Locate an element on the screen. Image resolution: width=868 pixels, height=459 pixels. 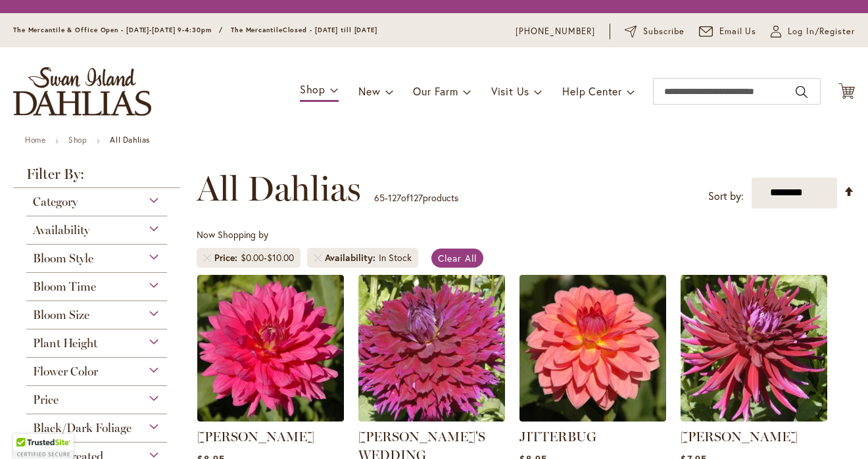
span: Shop is located at coordinates (312, 89).